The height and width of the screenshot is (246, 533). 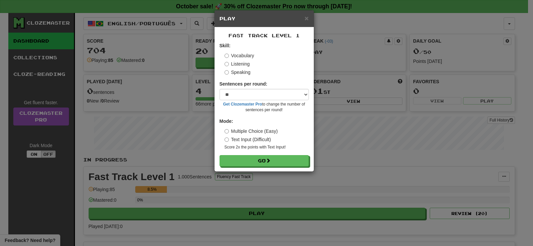 What do you see at coordinates (264, 19) in the screenshot?
I see `h5: Play` at bounding box center [264, 19].